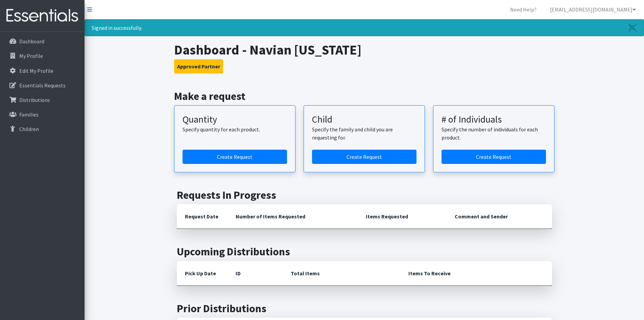  Describe the element at coordinates (476, 273) in the screenshot. I see `th: Items To Receive` at that location.